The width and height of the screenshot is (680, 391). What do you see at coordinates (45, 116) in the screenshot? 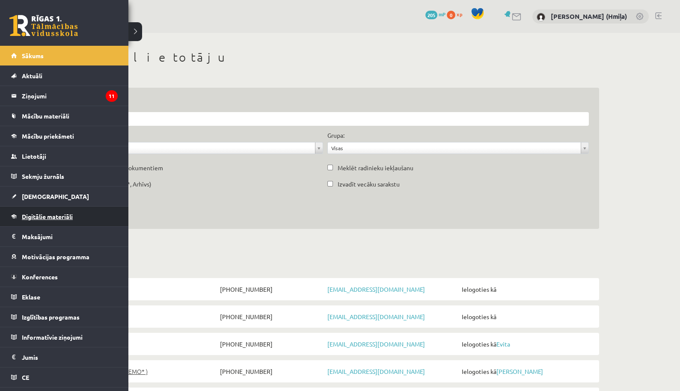
I see `span: Mācību materiāli` at bounding box center [45, 116].